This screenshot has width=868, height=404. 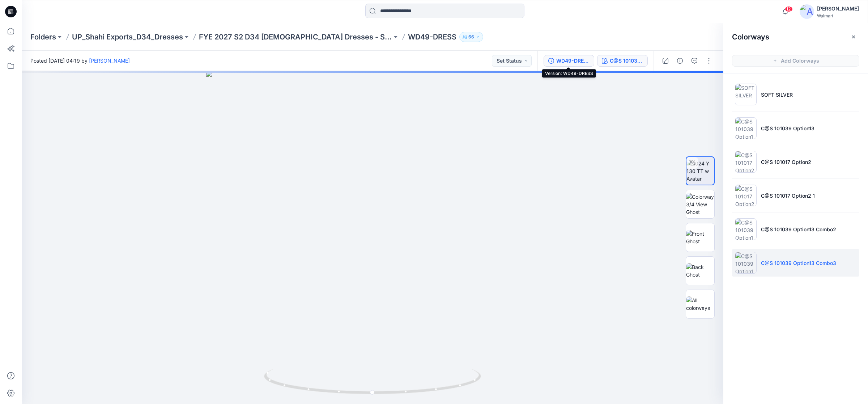 What do you see at coordinates (700, 271) in the screenshot?
I see `img: Back Ghost` at bounding box center [700, 271].